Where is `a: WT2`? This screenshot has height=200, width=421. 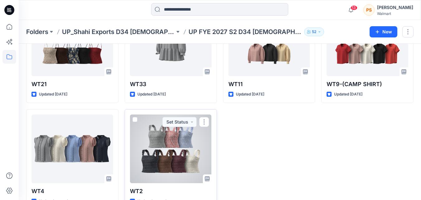
a: WT2 is located at coordinates (171, 149).